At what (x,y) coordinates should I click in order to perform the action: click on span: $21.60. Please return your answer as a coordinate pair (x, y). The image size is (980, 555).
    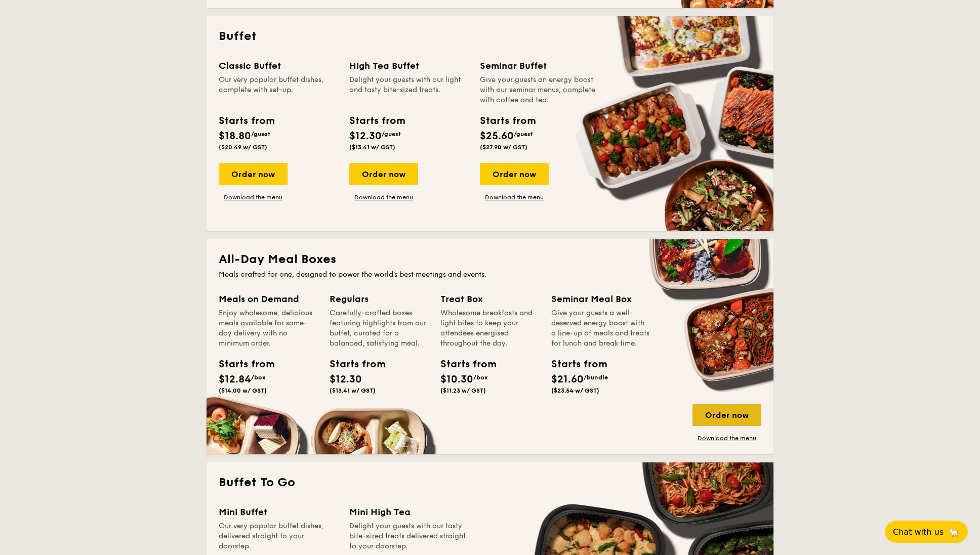
    Looking at the image, I should click on (567, 379).